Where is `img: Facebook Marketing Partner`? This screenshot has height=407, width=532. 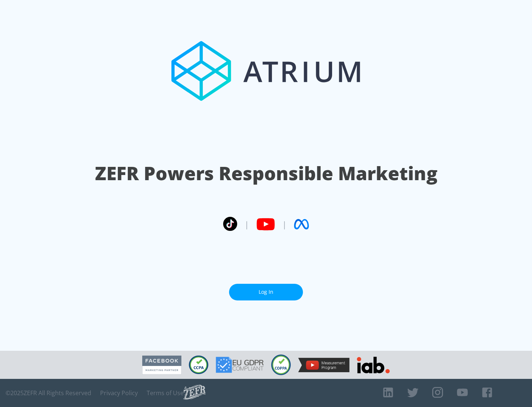 img: Facebook Marketing Partner is located at coordinates (162, 365).